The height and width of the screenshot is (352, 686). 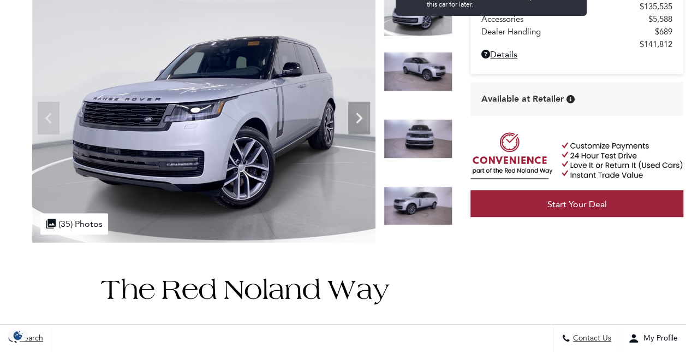 I want to click on img: New 2025 Hakuba Silver Land Rover SE image 3, so click(x=418, y=139).